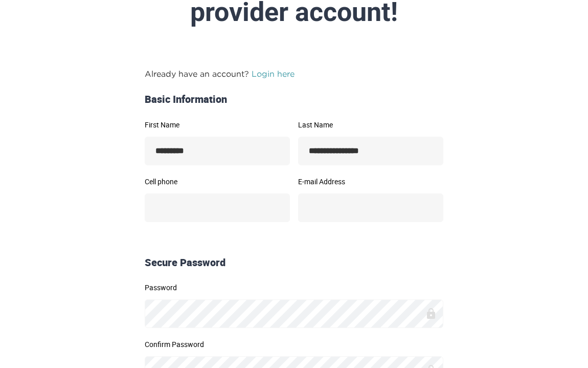 This screenshot has width=588, height=368. Describe the element at coordinates (294, 344) in the screenshot. I see `label: Confirm Password` at that location.